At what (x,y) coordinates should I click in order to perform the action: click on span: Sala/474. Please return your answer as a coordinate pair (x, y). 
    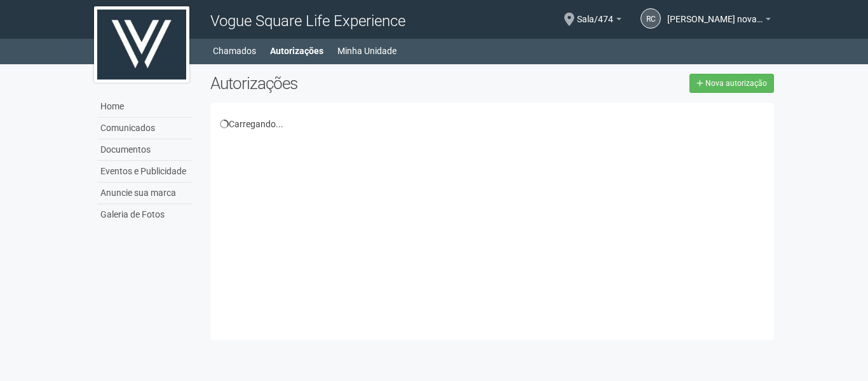
    Looking at the image, I should click on (595, 12).